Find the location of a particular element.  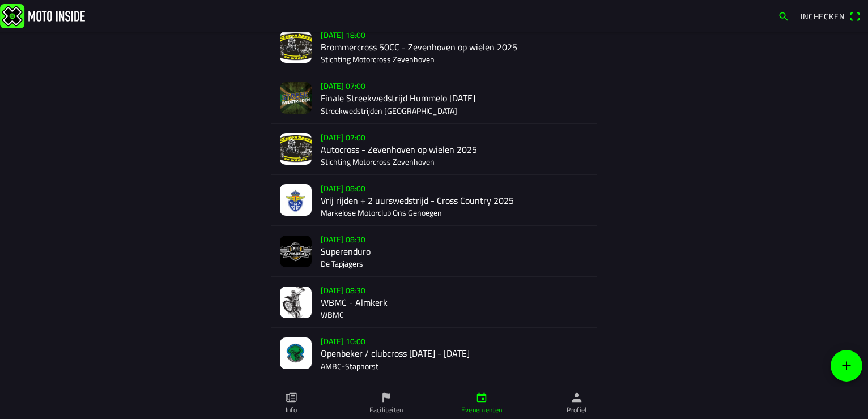

ion-icon: papier is located at coordinates (291, 398).